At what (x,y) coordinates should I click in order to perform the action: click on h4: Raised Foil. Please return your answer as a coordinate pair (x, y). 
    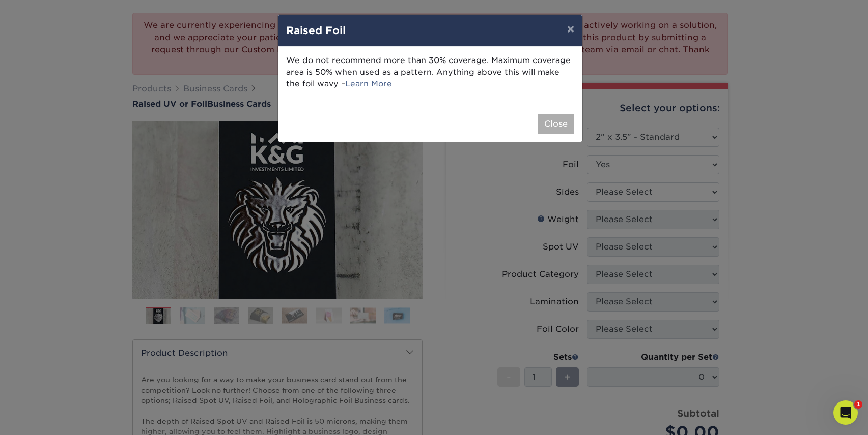
    Looking at the image, I should click on (430, 30).